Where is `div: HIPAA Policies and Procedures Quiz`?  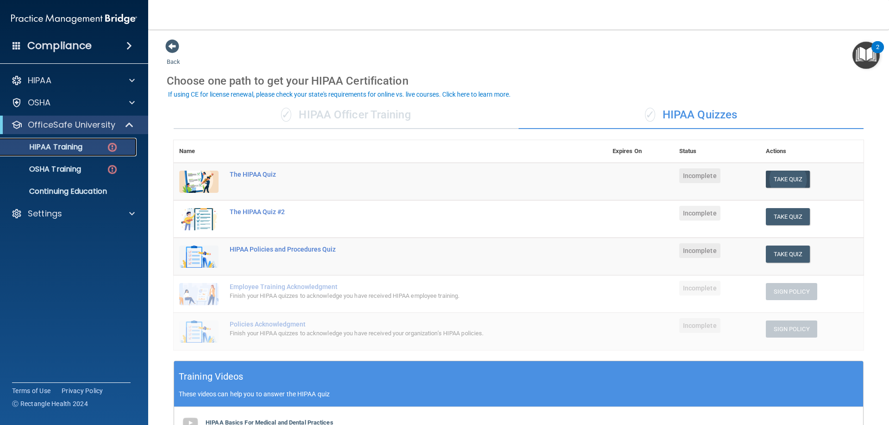
div: HIPAA Policies and Procedures Quiz is located at coordinates (395, 249).